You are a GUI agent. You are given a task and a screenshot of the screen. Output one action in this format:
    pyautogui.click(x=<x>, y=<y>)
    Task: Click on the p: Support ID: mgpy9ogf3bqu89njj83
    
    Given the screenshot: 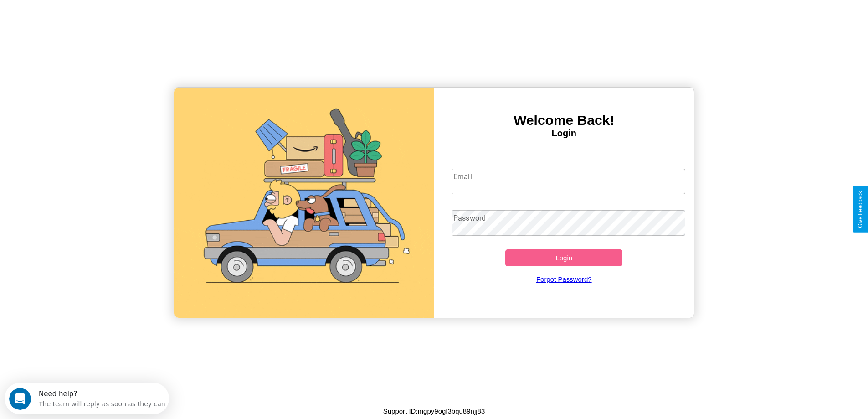 What is the action you would take?
    pyautogui.click(x=434, y=411)
    